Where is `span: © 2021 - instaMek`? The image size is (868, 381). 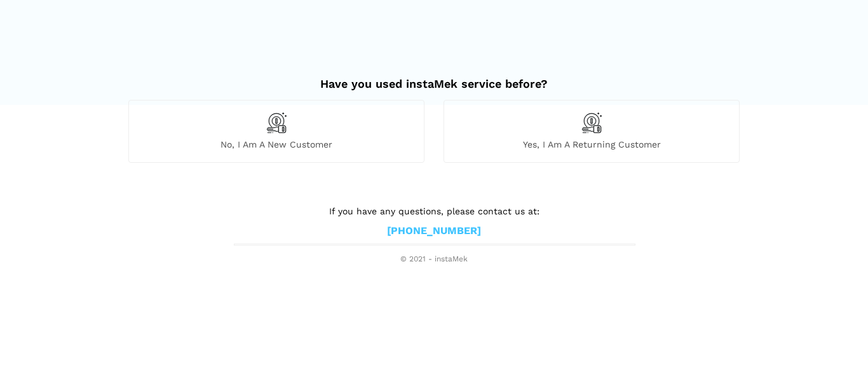
span: © 2021 - instaMek is located at coordinates (434, 260).